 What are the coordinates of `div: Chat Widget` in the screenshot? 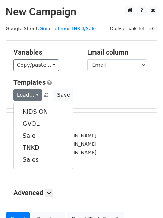 It's located at (144, 200).